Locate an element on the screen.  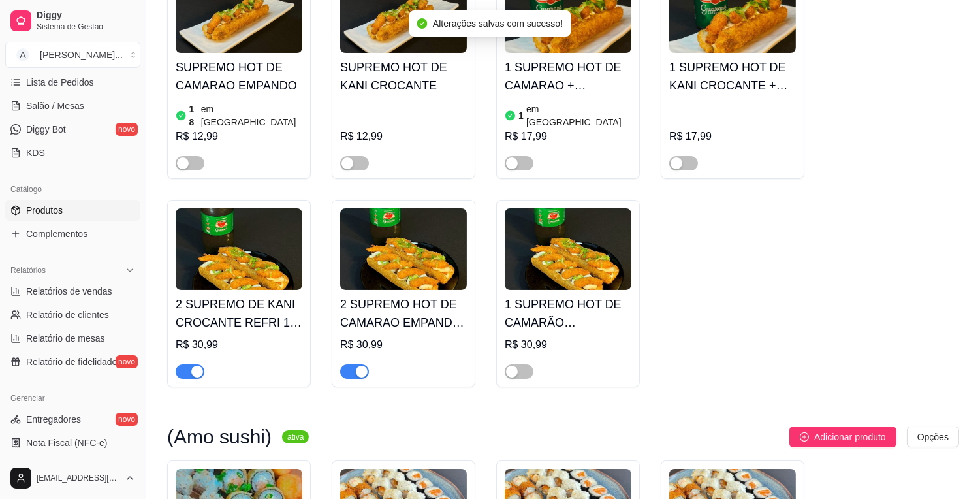
span: Relatório de fidelidade is located at coordinates (71, 362).